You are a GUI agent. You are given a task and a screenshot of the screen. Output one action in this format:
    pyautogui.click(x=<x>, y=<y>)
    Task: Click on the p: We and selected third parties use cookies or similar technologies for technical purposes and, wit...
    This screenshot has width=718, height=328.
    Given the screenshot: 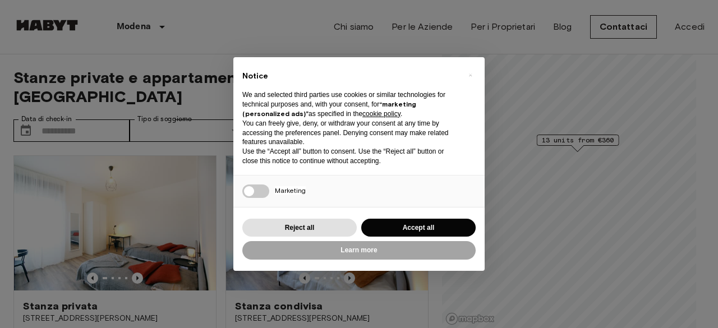 What is the action you would take?
    pyautogui.click(x=350, y=104)
    